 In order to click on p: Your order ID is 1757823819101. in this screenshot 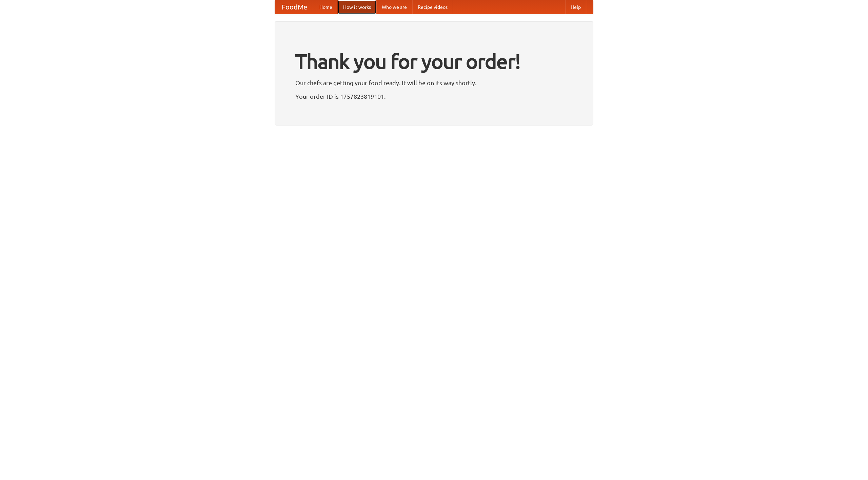, I will do `click(434, 97)`.